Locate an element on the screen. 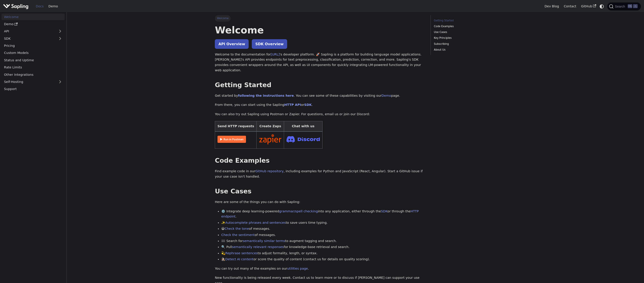  img: Connect in Zapier is located at coordinates (270, 139).